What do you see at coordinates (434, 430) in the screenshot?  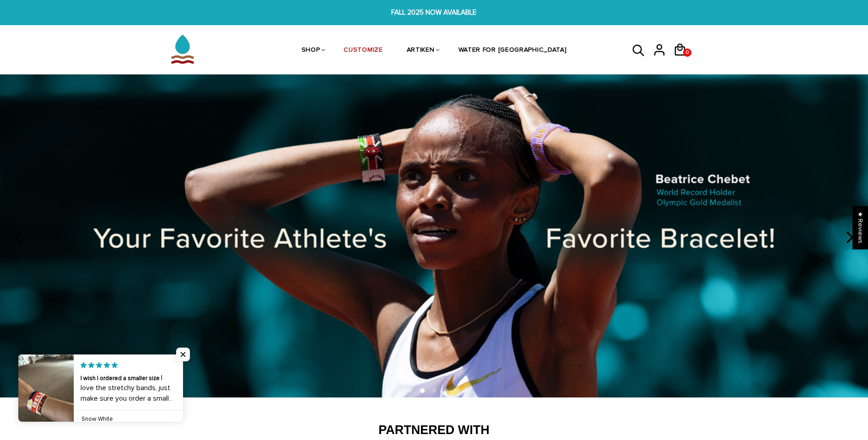 I see `h2: Partnered With` at bounding box center [434, 430].